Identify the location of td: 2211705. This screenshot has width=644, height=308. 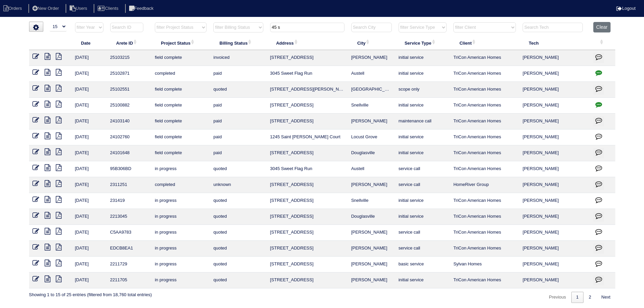
(129, 280).